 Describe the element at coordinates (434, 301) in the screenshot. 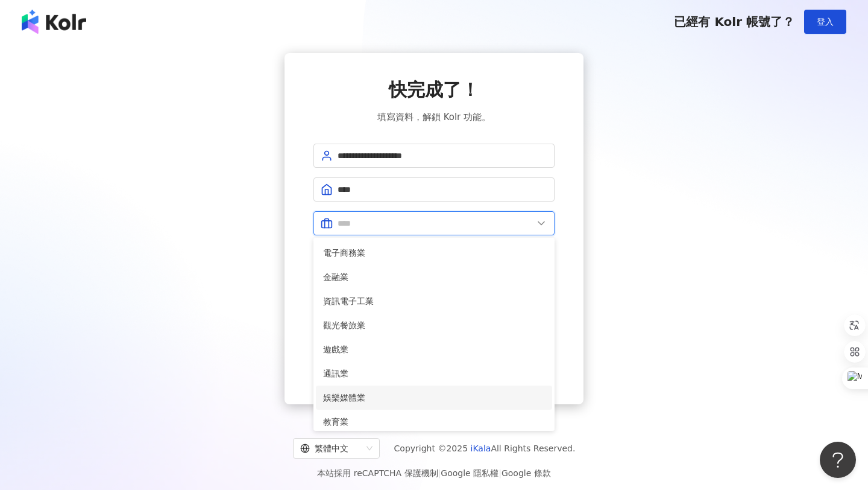

I see `span: 資訊電子工業` at that location.